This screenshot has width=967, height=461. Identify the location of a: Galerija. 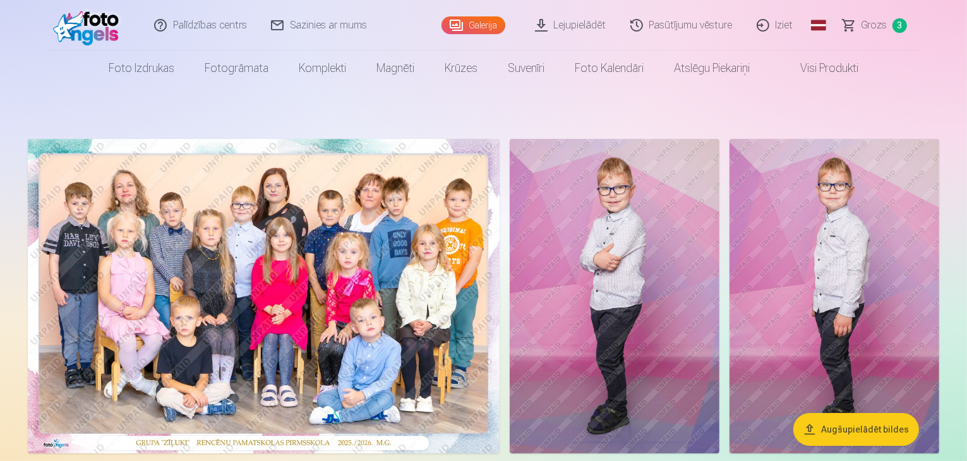
(473, 25).